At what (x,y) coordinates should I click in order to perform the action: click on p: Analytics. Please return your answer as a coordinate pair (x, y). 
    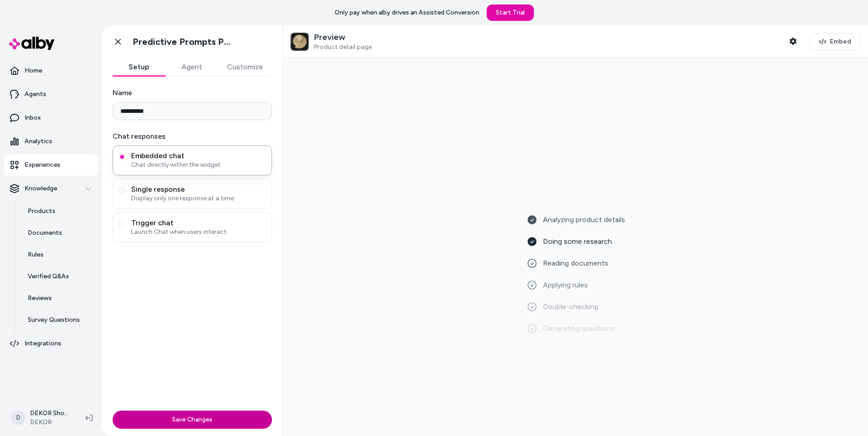
    Looking at the image, I should click on (38, 141).